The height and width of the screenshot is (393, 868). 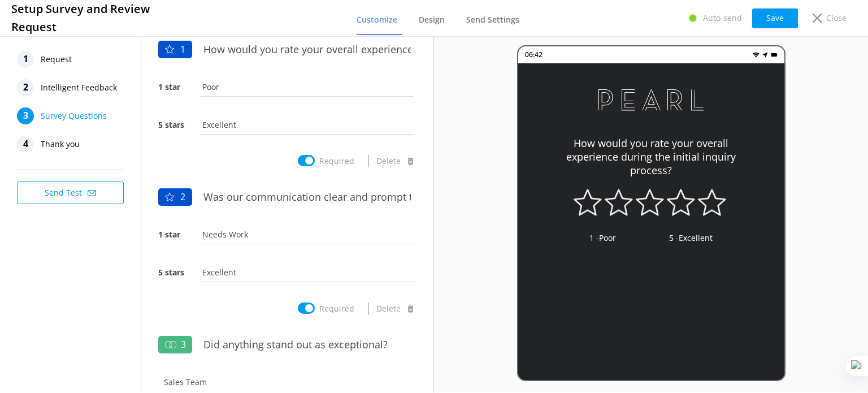 I want to click on div: 4, so click(x=25, y=144).